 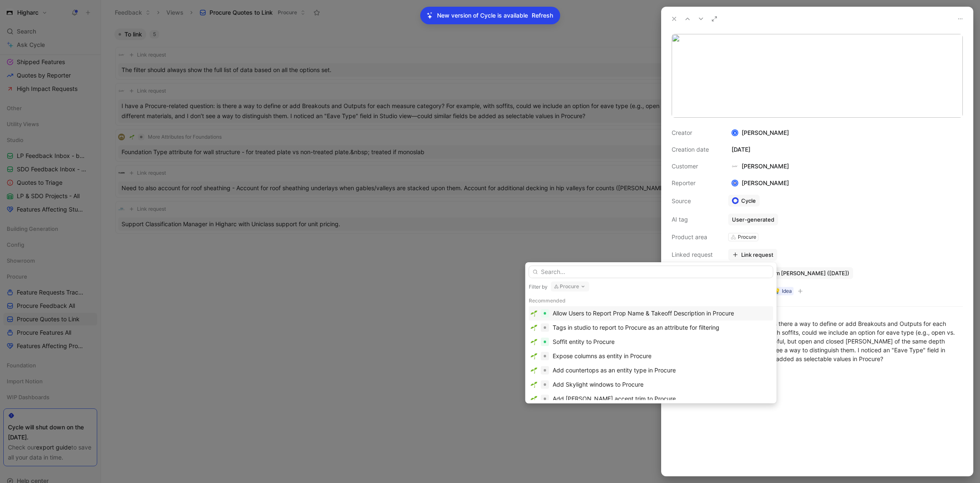 I want to click on div: Expose columns as entity in Procure, so click(x=602, y=356).